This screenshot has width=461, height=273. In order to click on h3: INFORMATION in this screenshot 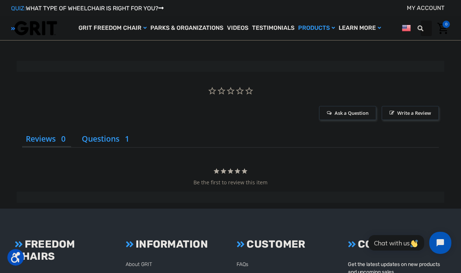, I will do `click(175, 244)`.